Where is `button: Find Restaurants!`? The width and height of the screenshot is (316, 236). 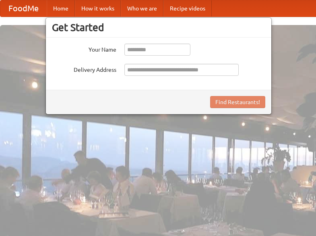 button: Find Restaurants! is located at coordinates (238, 102).